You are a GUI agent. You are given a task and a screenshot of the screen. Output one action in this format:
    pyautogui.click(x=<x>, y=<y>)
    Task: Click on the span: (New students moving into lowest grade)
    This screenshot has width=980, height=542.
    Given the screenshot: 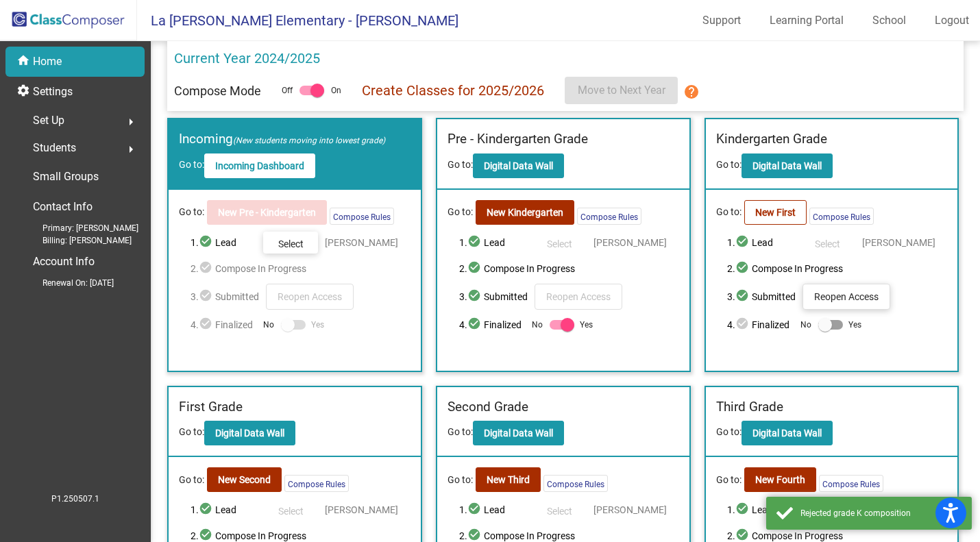 What is the action you would take?
    pyautogui.click(x=309, y=140)
    